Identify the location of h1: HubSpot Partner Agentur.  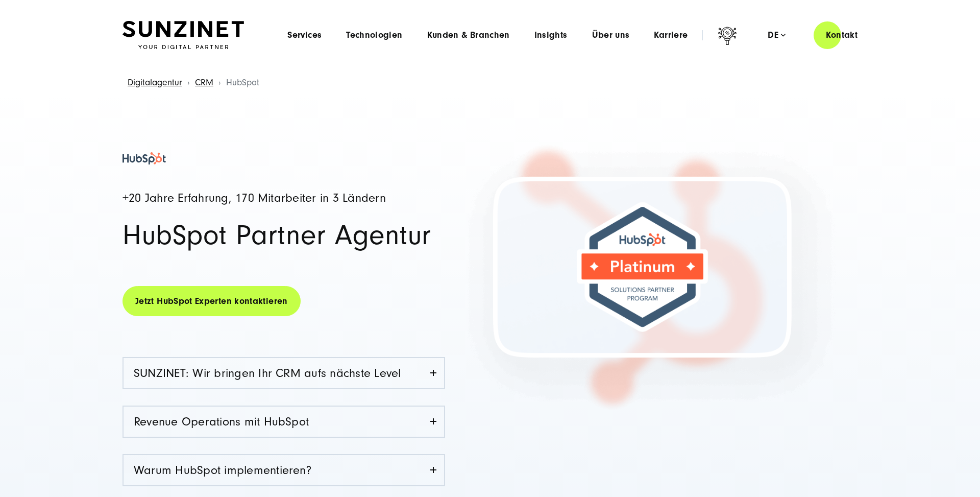
(284, 235).